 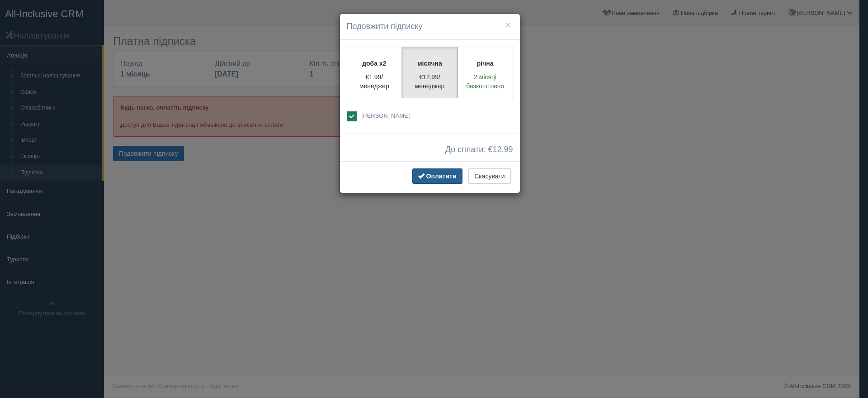 What do you see at coordinates (485, 63) in the screenshot?
I see `p: річна` at bounding box center [485, 63].